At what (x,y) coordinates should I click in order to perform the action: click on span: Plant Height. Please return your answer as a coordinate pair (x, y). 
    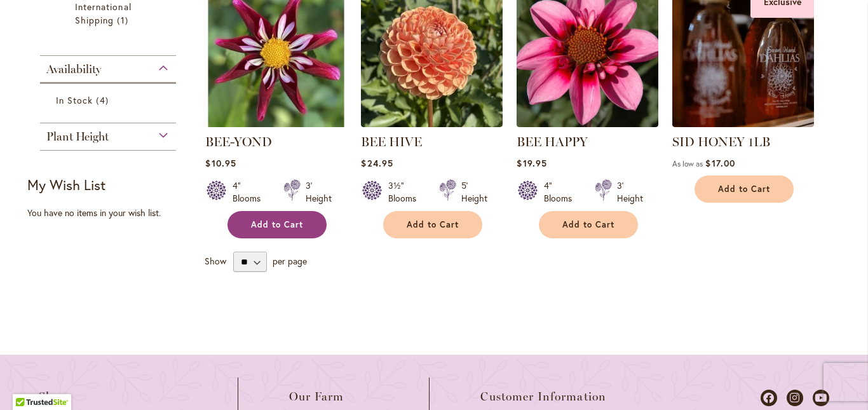
    Looking at the image, I should click on (77, 137).